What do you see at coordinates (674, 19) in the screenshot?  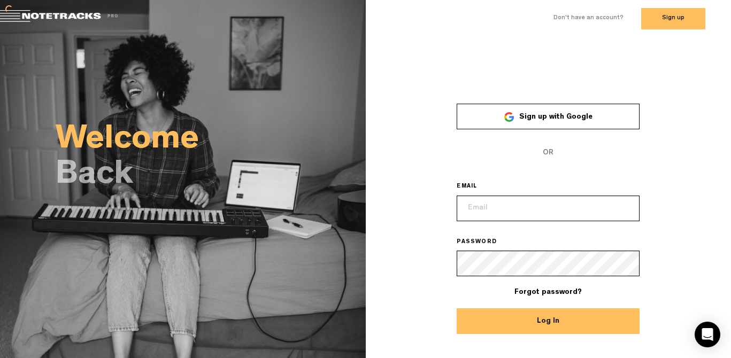 I see `button: Sign up` at bounding box center [674, 19].